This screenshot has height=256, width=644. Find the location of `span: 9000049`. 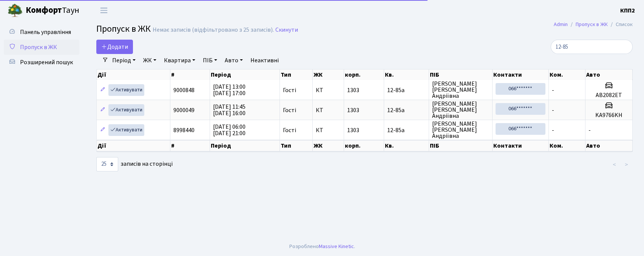

span: 9000049 is located at coordinates (184, 110).